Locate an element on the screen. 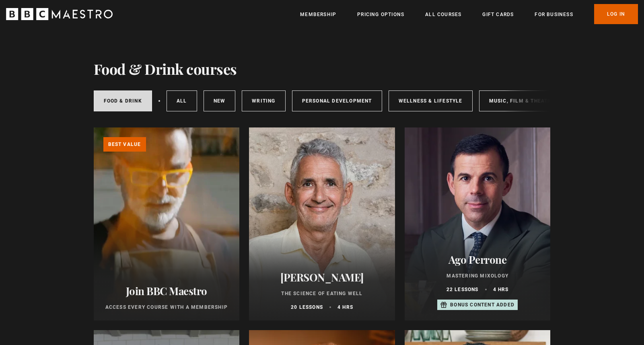 The height and width of the screenshot is (345, 644). a: Membership is located at coordinates (318, 14).